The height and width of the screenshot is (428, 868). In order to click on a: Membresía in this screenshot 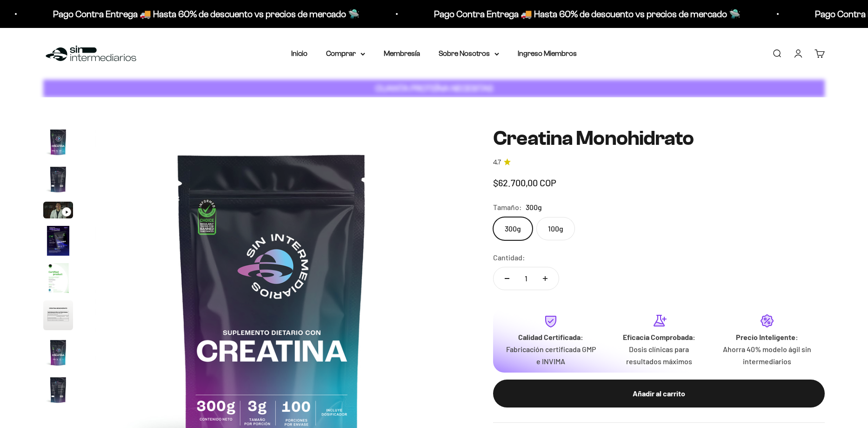, I will do `click(401, 53)`.